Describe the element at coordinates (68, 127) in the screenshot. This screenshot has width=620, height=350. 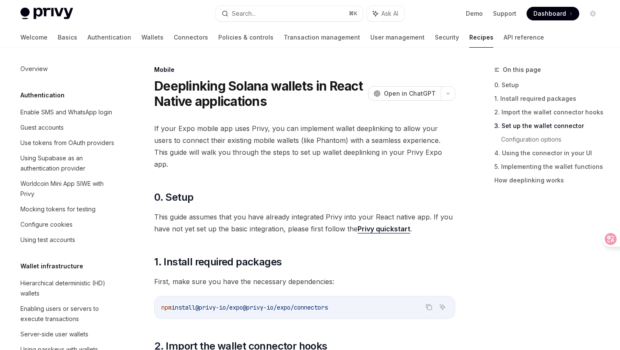
I see `a: Guest accounts` at that location.